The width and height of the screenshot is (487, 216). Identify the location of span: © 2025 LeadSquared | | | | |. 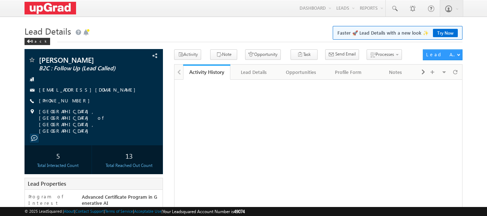
(135, 211).